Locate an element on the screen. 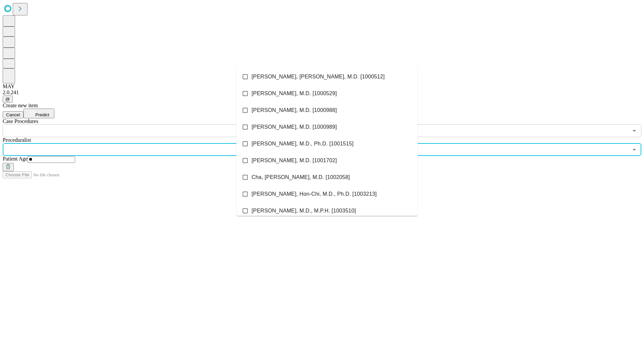 The image size is (644, 362). div: 2.0.241 is located at coordinates (322, 92).